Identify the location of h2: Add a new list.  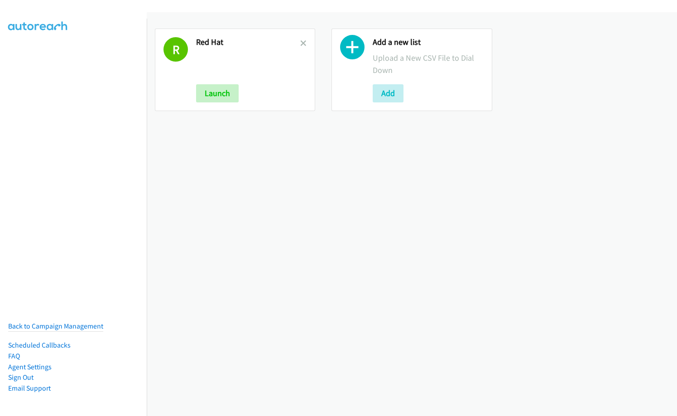
(428, 42).